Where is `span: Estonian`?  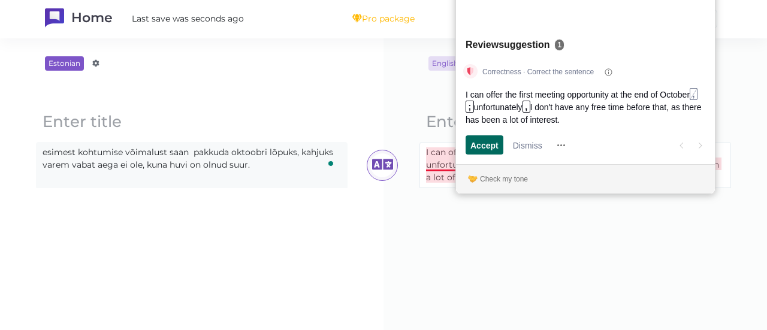
span: Estonian is located at coordinates (64, 64).